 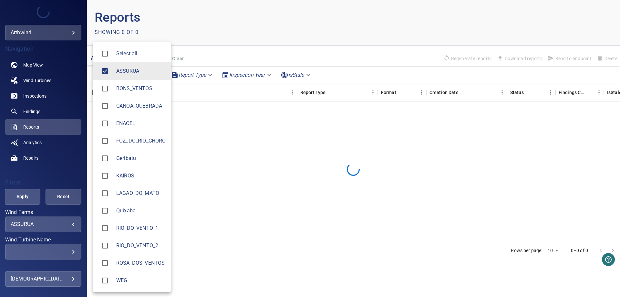 I want to click on span: Select all, so click(x=141, y=54).